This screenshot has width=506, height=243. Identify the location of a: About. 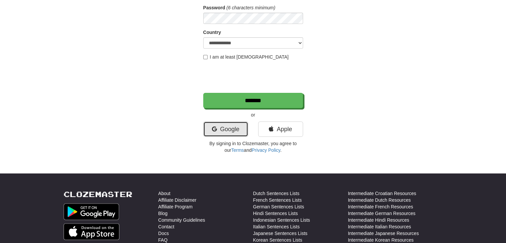
(164, 193).